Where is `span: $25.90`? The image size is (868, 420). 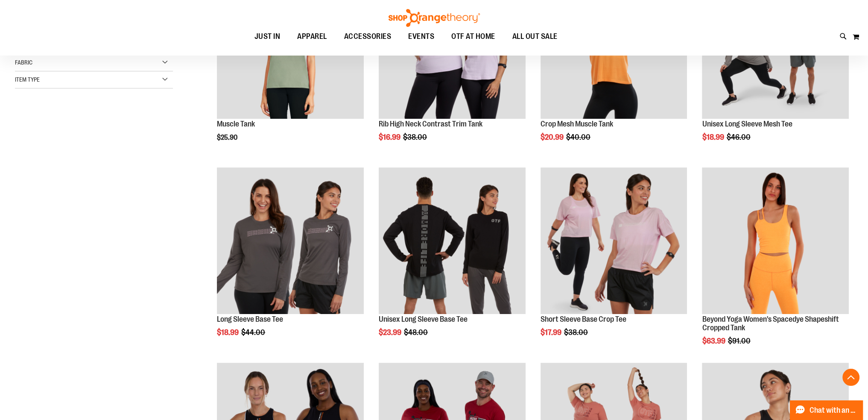 span: $25.90 is located at coordinates (227, 138).